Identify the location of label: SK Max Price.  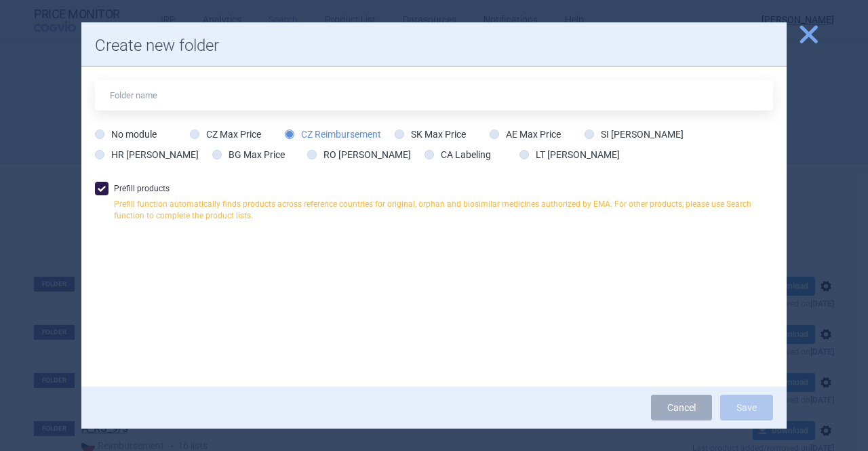
(430, 134).